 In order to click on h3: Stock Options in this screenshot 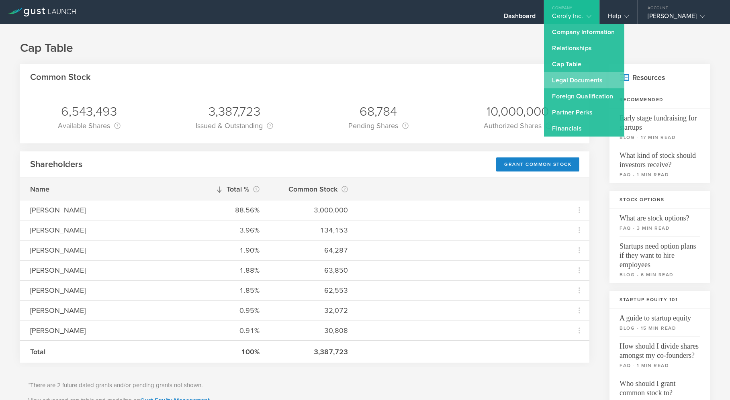, I will do `click(660, 200)`.